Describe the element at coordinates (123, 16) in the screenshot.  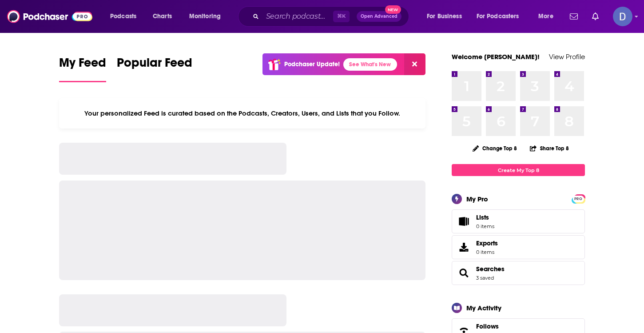
I see `span: Podcasts` at that location.